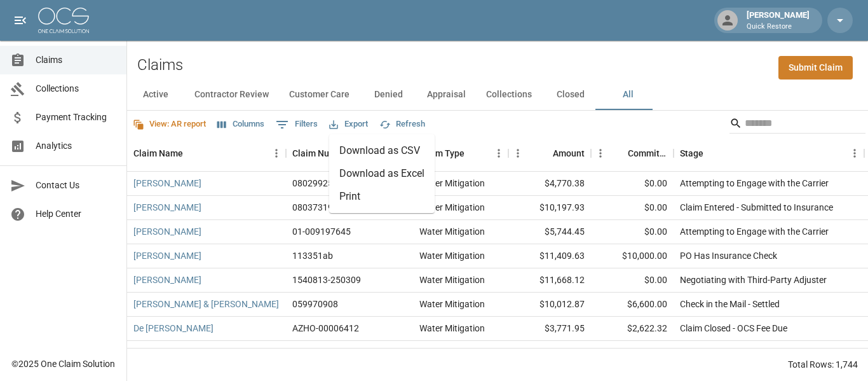 The width and height of the screenshot is (868, 381). What do you see at coordinates (446, 95) in the screenshot?
I see `button: Appraisal` at bounding box center [446, 95].